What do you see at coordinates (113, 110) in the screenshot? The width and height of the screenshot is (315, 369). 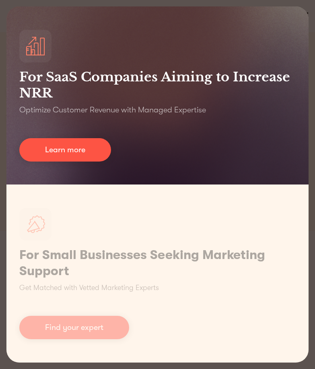 I see `p: Optimize Customer Revenue with Managed Expertise` at bounding box center [113, 110].